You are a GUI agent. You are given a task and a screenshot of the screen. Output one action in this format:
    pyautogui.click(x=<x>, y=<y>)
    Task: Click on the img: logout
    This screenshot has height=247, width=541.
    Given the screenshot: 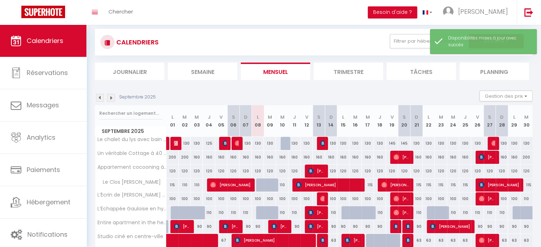 What is the action you would take?
    pyautogui.click(x=529, y=12)
    